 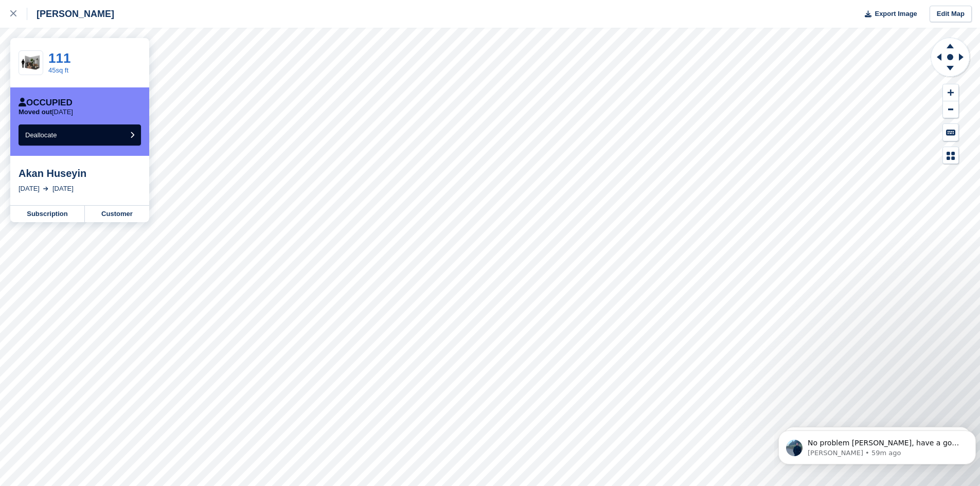 I want to click on a: Customer, so click(x=117, y=214).